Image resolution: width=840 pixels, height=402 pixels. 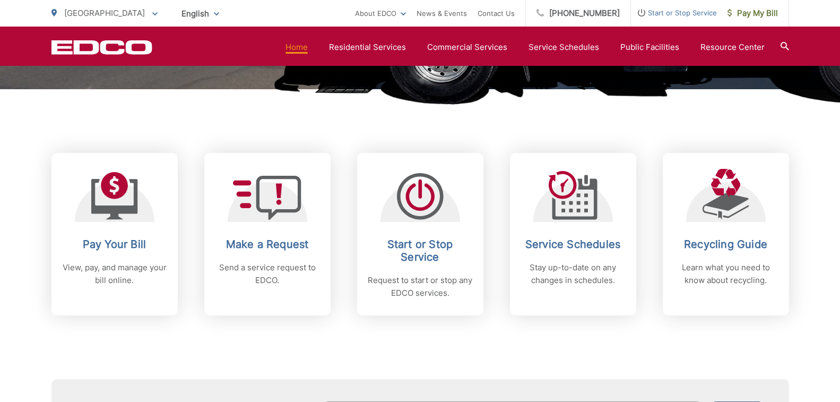 What do you see at coordinates (726, 274) in the screenshot?
I see `p: Learn what you need to know about recycling.` at bounding box center [726, 274].